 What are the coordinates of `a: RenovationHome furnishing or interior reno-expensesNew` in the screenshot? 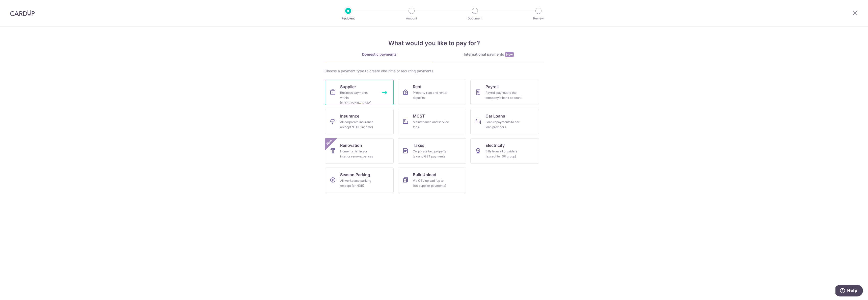 It's located at (359, 151).